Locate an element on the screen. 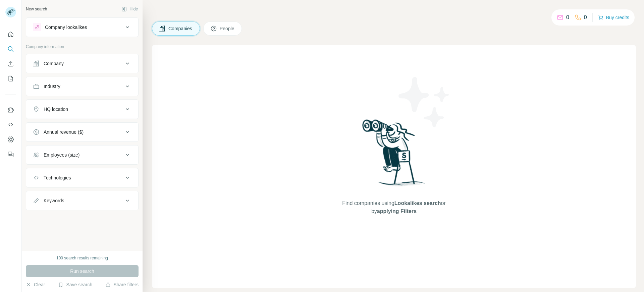 The image size is (644, 292). div: Annual revenue ($) is located at coordinates (63, 132).